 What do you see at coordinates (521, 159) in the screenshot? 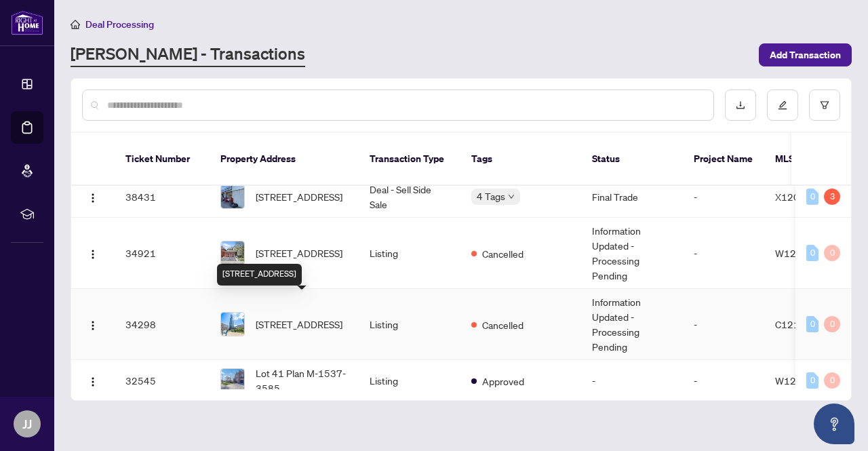
I see `th: Tags` at bounding box center [521, 159].